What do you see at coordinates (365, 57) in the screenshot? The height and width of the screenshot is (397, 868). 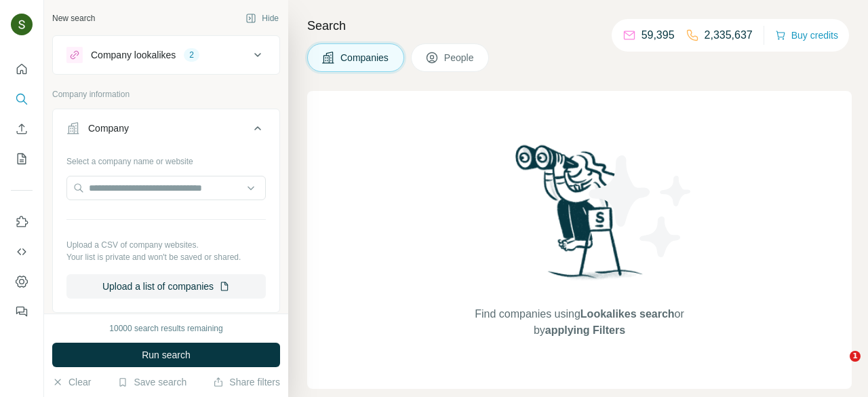 I see `span: Companies` at bounding box center [365, 57].